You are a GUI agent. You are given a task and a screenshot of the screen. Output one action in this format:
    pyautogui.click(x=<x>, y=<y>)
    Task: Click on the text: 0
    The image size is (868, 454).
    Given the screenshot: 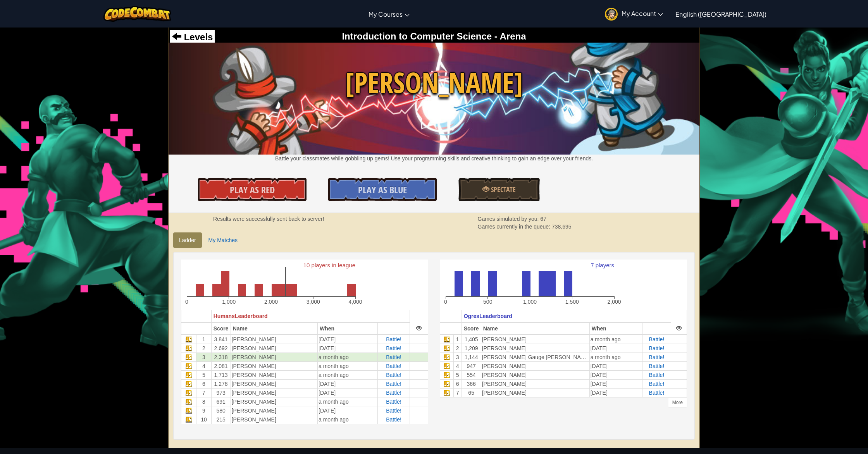 What is the action you would take?
    pyautogui.click(x=445, y=302)
    